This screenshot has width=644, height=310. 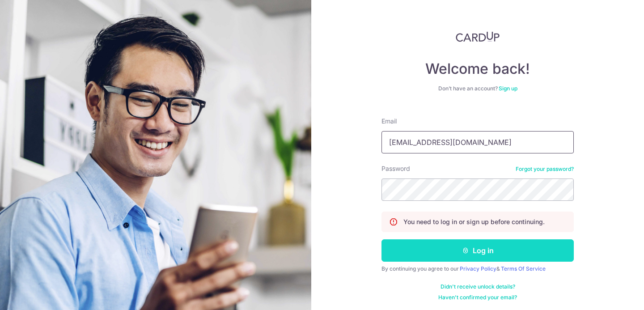 I want to click on div: Don’t have an account?, so click(x=478, y=89).